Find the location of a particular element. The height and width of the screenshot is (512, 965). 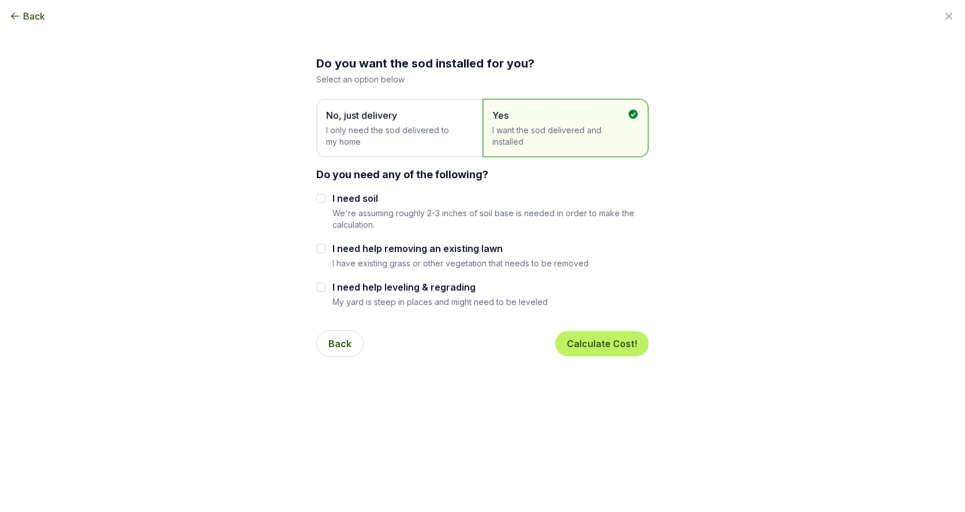

div: Do you need any of the following? is located at coordinates (482, 174).